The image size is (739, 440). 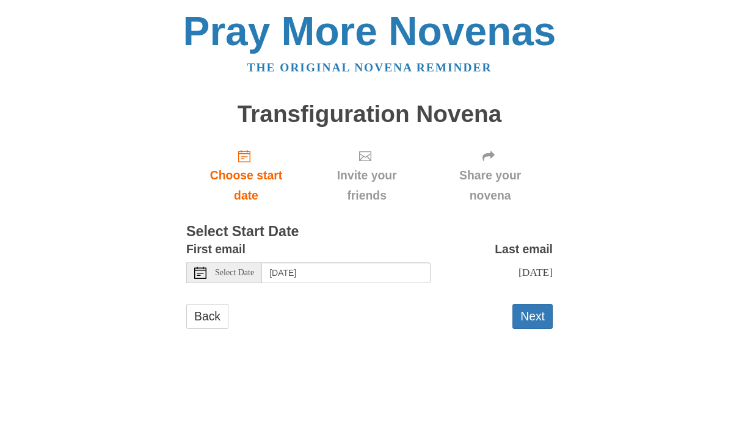 What do you see at coordinates (532, 316) in the screenshot?
I see `button: Next` at bounding box center [532, 316].